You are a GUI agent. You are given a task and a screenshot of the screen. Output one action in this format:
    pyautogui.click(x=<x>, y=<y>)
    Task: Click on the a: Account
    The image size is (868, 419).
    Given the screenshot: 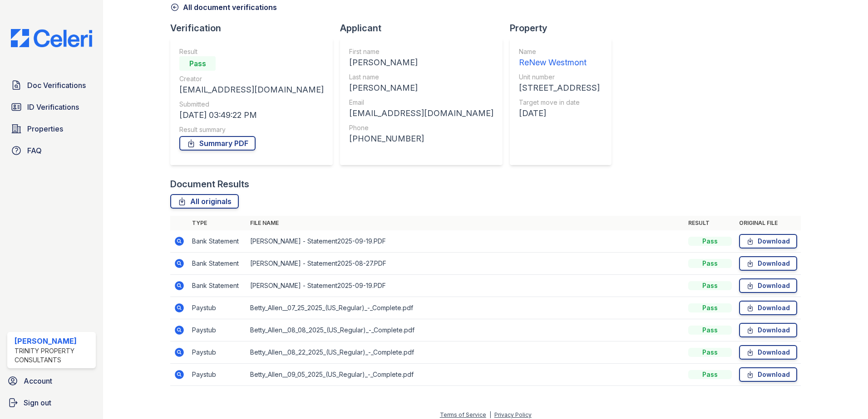 What is the action you would take?
    pyautogui.click(x=51, y=381)
    